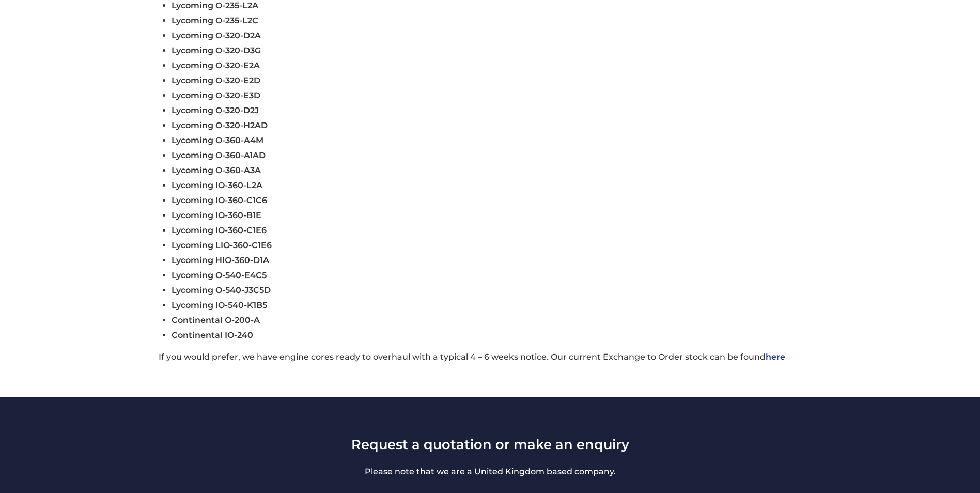  Describe the element at coordinates (222, 245) in the screenshot. I see `span: Lycoming LIO-360-C1E6` at that location.